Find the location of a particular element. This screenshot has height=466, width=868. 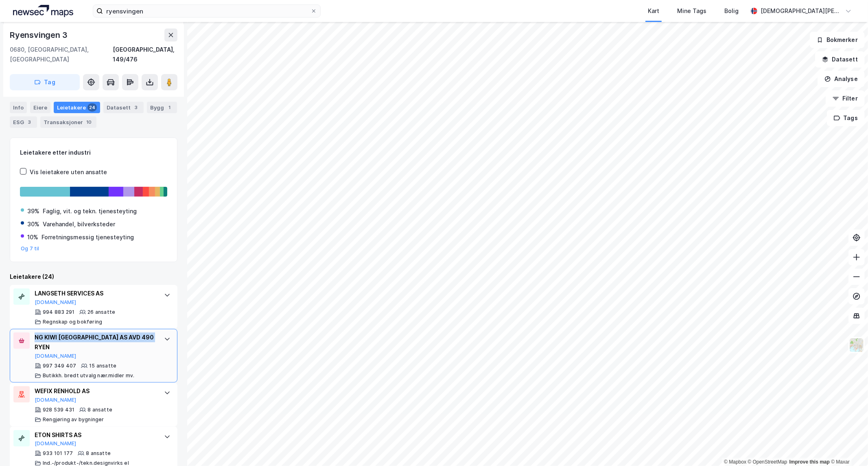

div: Kart is located at coordinates (653, 11).